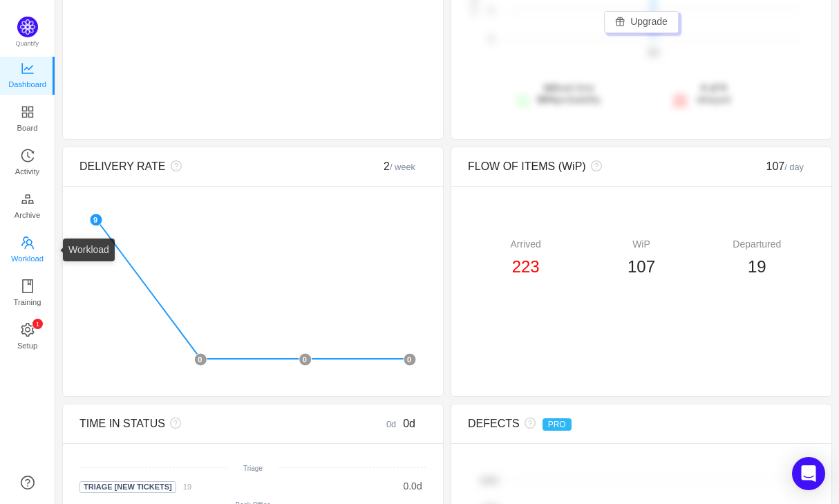 This screenshot has height=504, width=839. What do you see at coordinates (400, 165) in the screenshot?
I see `span: 2` at bounding box center [400, 165].